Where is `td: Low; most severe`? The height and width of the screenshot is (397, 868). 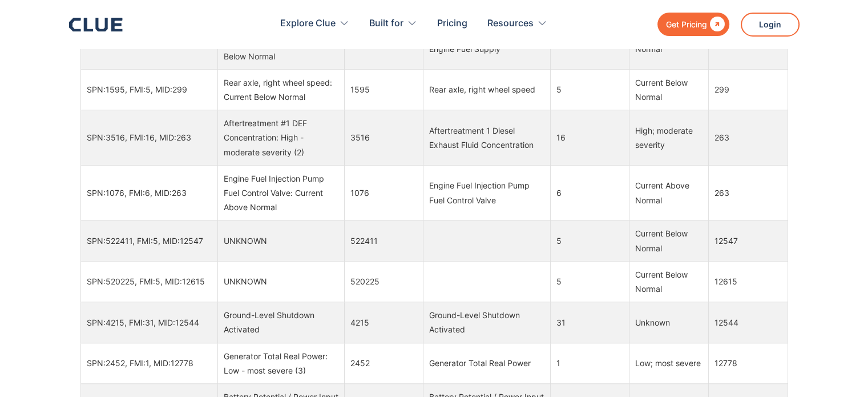 td: Low; most severe is located at coordinates (669, 363).